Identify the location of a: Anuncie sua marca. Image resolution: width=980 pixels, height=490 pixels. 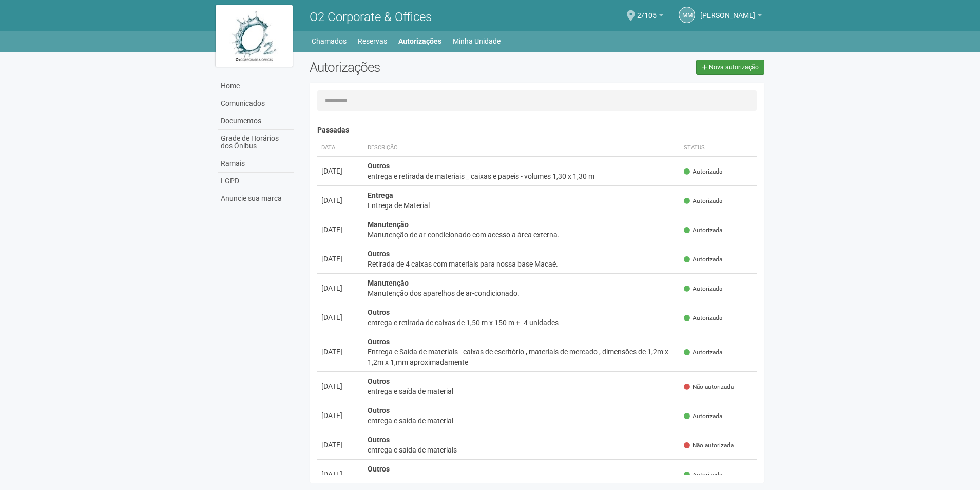
(256, 198).